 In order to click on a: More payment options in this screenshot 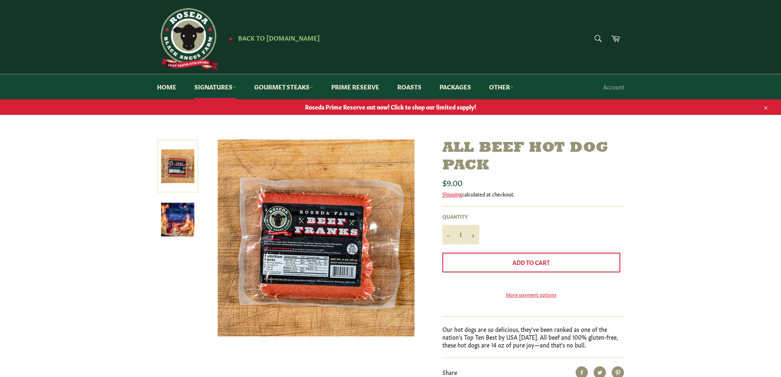, I will do `click(531, 294)`.